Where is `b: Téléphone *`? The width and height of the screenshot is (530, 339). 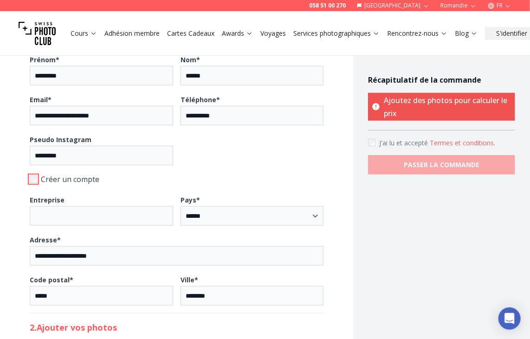
b: Téléphone * is located at coordinates (200, 99).